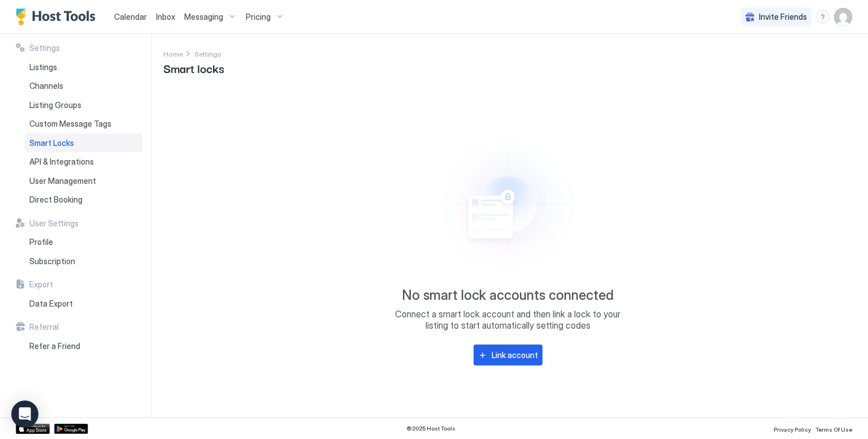 This screenshot has height=439, width=868. Describe the element at coordinates (84, 200) in the screenshot. I see `a: Direct Booking` at that location.